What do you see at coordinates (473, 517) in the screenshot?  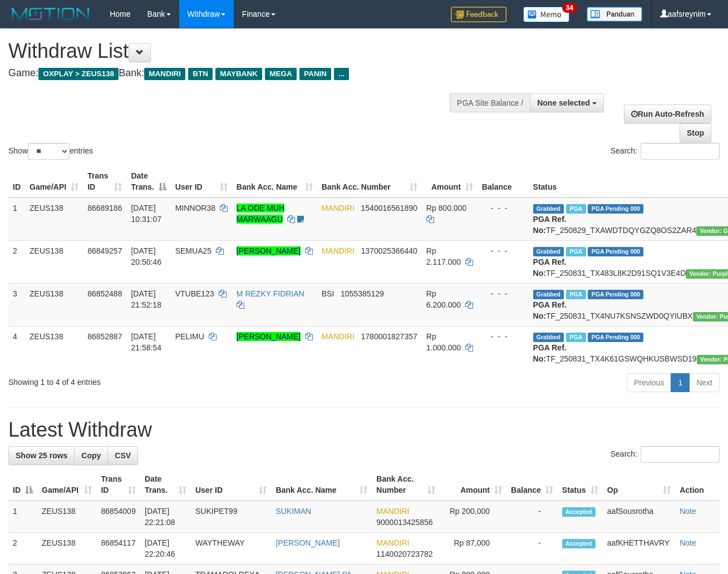 I see `td: Rp 200,000` at bounding box center [473, 517].